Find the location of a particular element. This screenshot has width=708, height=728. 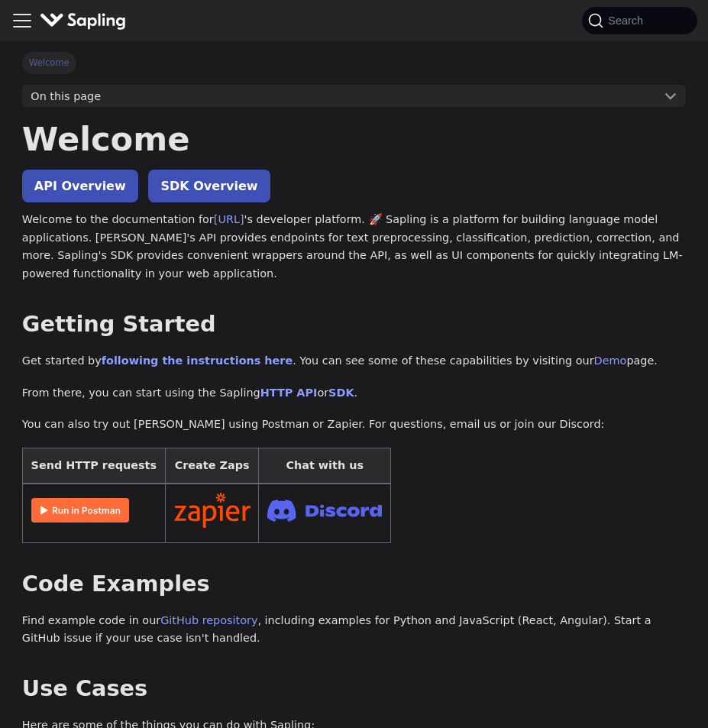

img: Run in Postman is located at coordinates (80, 510).